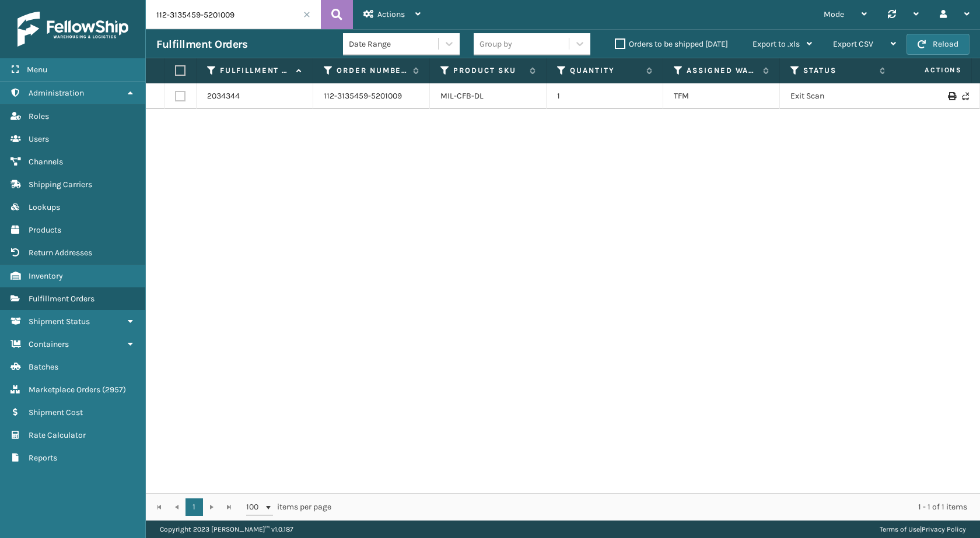 The image size is (980, 538). What do you see at coordinates (255, 507) in the screenshot?
I see `span: 100` at bounding box center [255, 507].